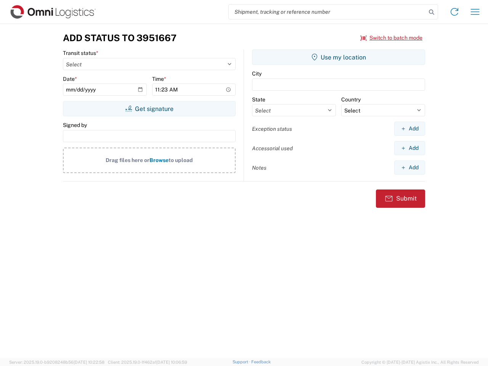 The image size is (488, 366). Describe the element at coordinates (256, 74) in the screenshot. I see `label: City` at that location.